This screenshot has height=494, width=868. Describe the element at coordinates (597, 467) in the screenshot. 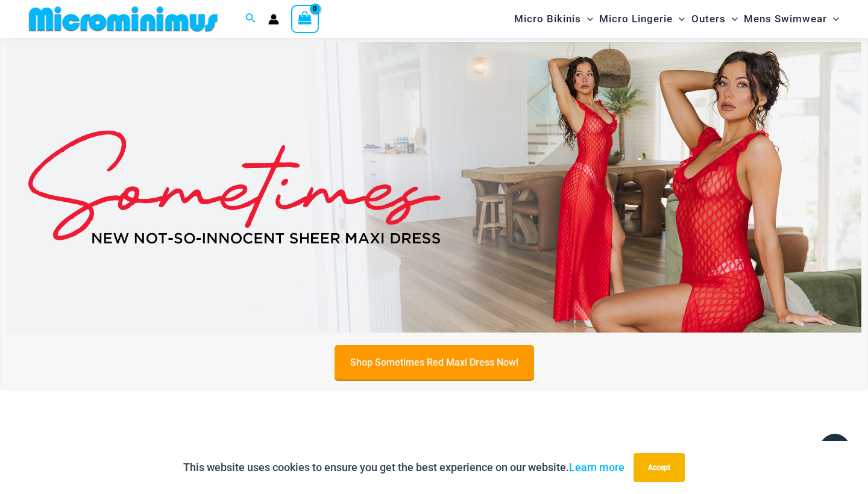

I see `a: Learn more` at that location.